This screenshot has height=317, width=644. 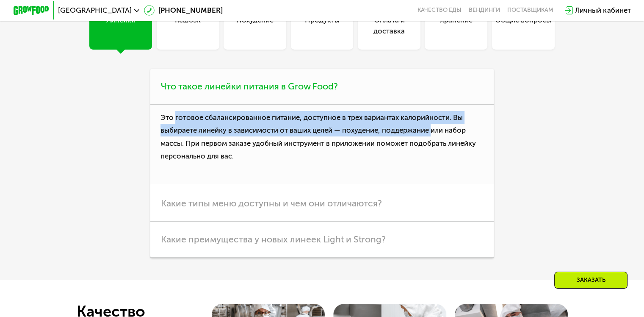 What do you see at coordinates (322, 145) in the screenshot?
I see `p: Это готовое сбалансированное питание, доступное в трех вариантах калорийности. Вы выбираете линей...` at bounding box center [322, 145].